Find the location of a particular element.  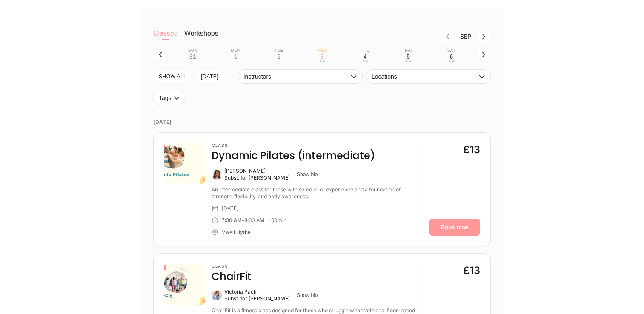

img: Kate Arnold is located at coordinates (217, 174).